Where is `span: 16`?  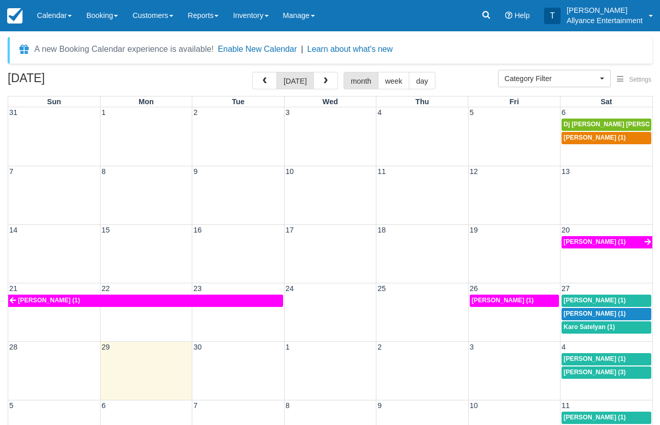 span: 16 is located at coordinates (197, 230).